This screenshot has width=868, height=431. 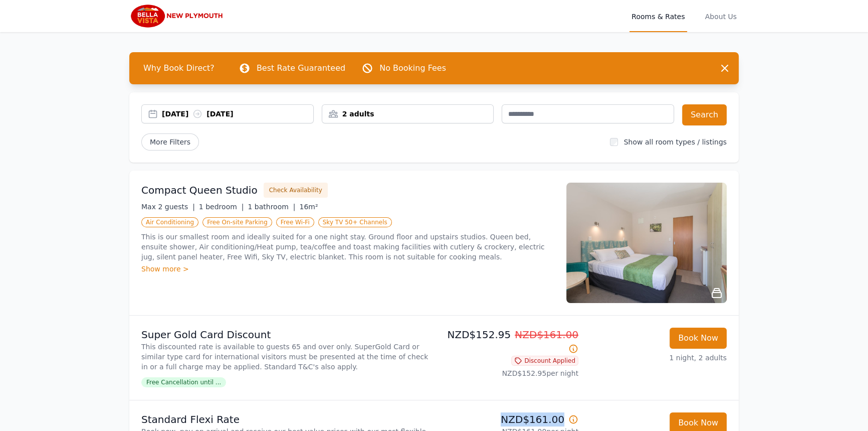 I want to click on span: Free On-site Parking, so click(x=237, y=222).